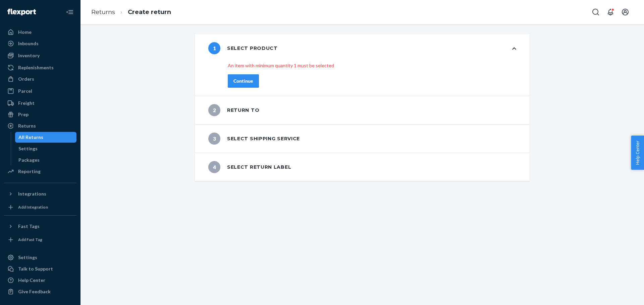 This screenshot has height=305, width=644. Describe the element at coordinates (31, 280) in the screenshot. I see `div: Help Center` at that location.